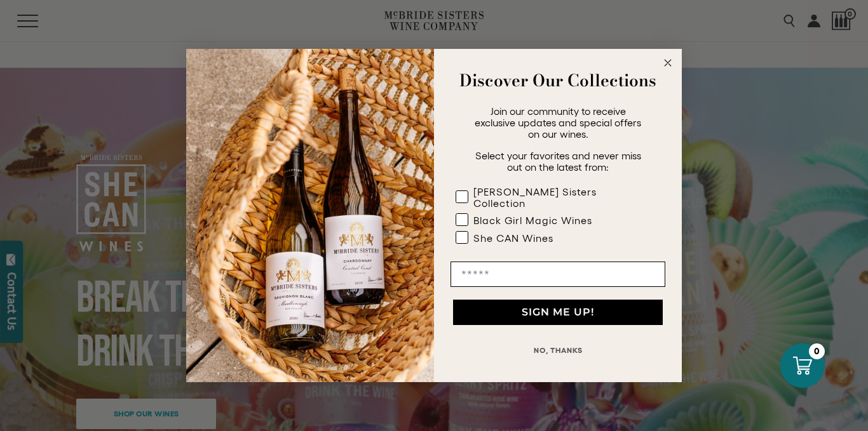 Image resolution: width=868 pixels, height=431 pixels. I want to click on input: Email, so click(558, 274).